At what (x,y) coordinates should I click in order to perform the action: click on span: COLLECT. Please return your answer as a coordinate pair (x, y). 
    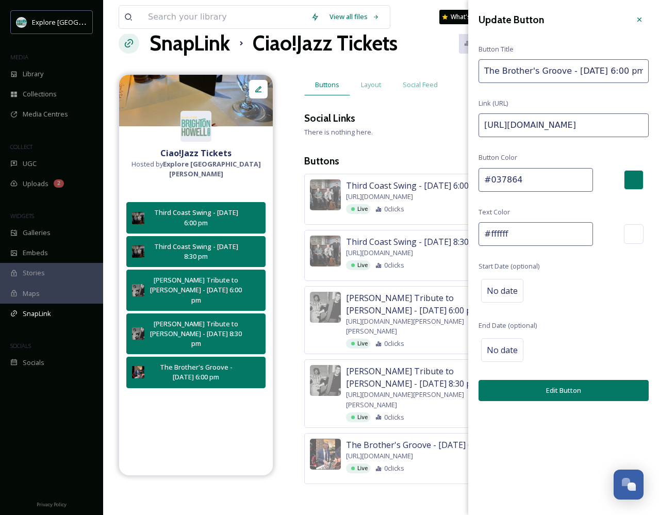
    Looking at the image, I should click on (21, 146).